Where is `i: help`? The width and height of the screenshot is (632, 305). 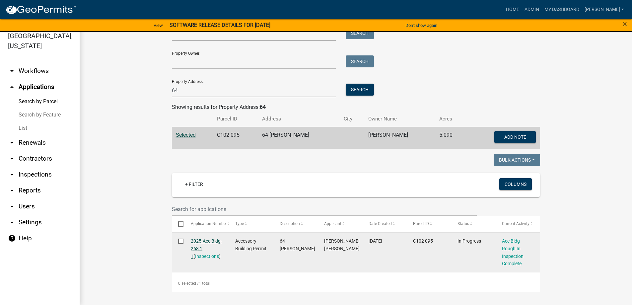 i: help is located at coordinates (12, 238).